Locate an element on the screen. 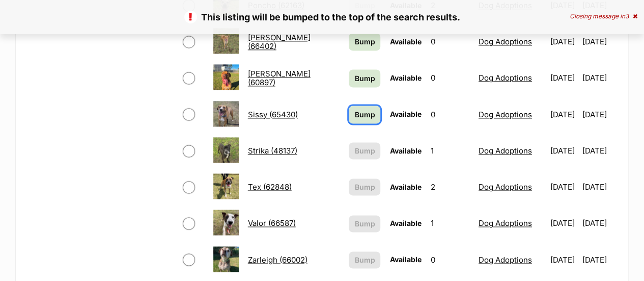  a: Strika (48137) is located at coordinates (272, 150).